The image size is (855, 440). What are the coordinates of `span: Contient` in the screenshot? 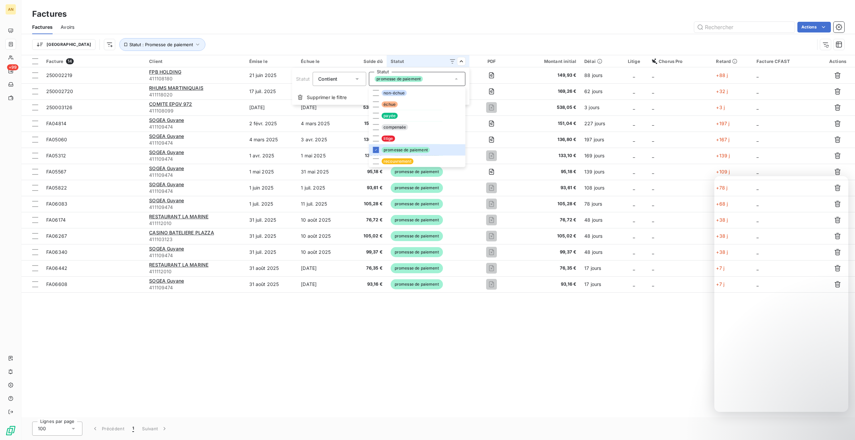 It's located at (328, 79).